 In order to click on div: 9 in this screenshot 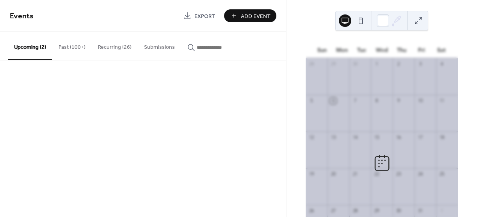, I will do `click(398, 101)`.